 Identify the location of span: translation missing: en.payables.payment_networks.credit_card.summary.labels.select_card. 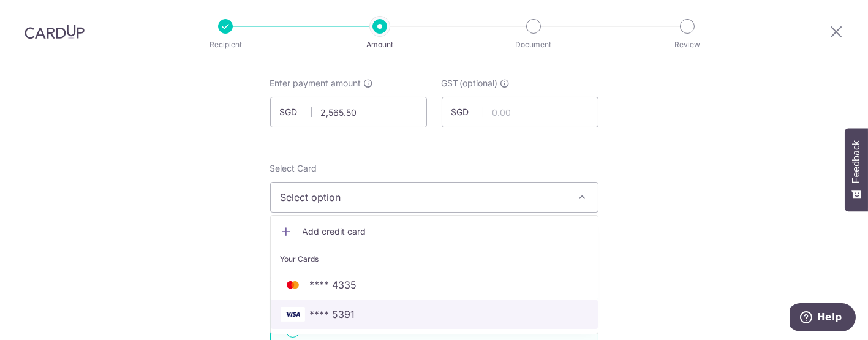
(293, 168).